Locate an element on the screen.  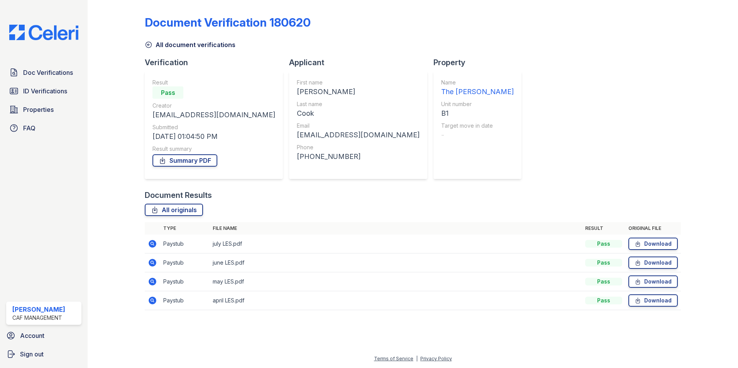
span: Account is located at coordinates (32, 336).